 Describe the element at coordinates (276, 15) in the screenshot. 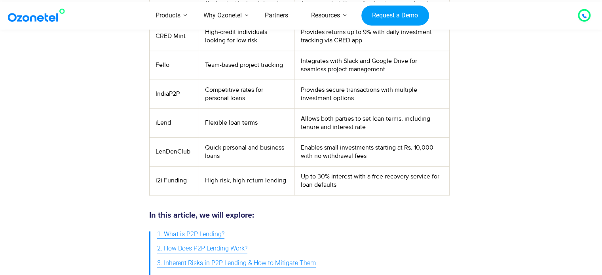

I see `a: Partners` at that location.